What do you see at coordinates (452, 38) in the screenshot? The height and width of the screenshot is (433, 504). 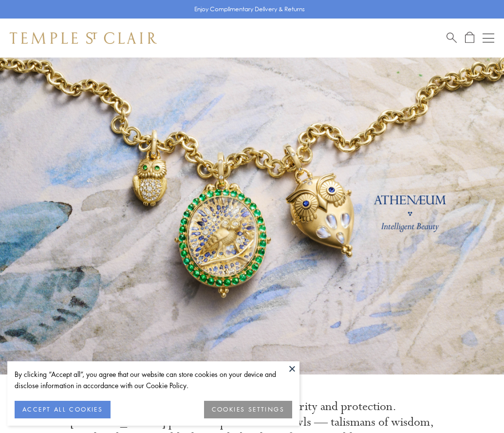 I see `a: Search` at bounding box center [452, 38].